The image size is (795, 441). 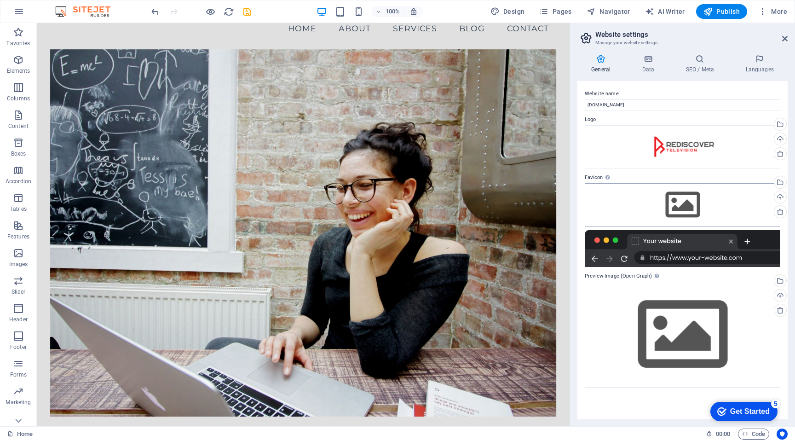 I want to click on div: Get Started, so click(x=47, y=14).